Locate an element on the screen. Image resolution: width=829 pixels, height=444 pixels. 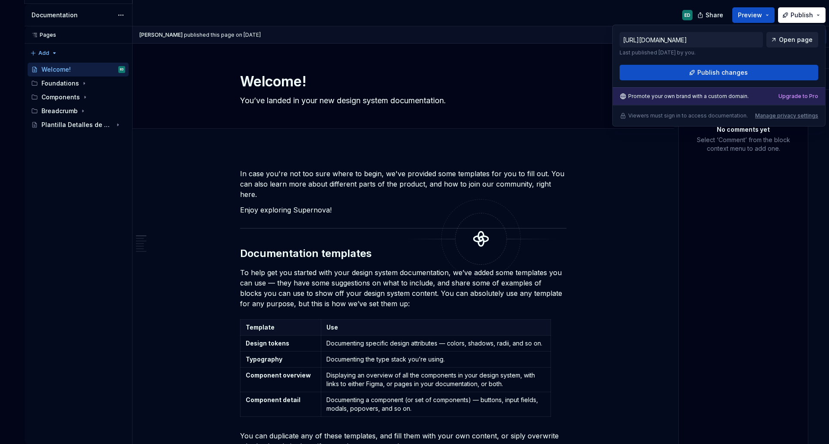
button: Manage privacy settings is located at coordinates (786, 116).